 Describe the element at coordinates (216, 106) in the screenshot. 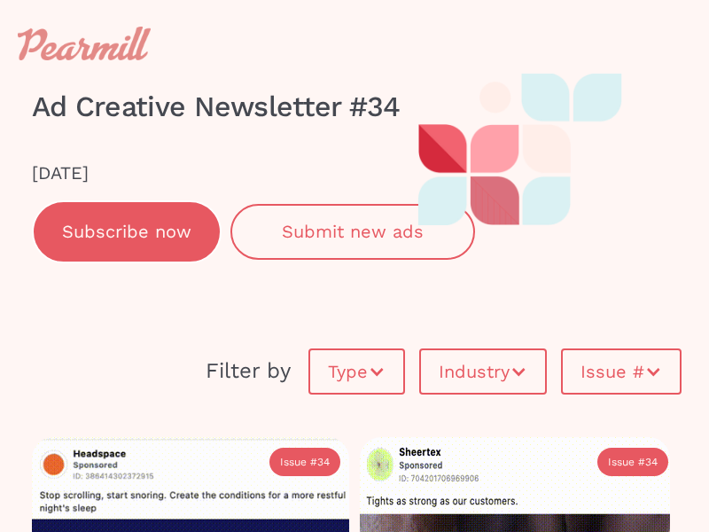

I see `h1: Ad Creative Newsletter #34` at that location.